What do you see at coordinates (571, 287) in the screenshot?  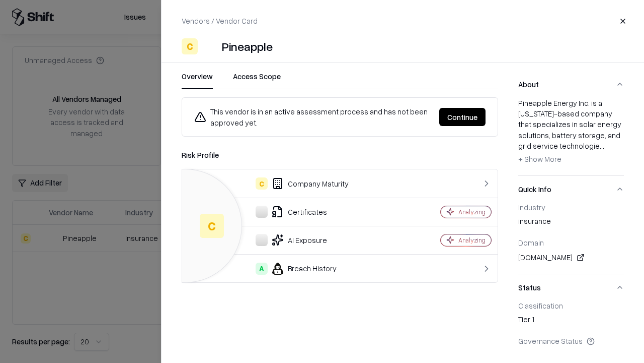 I see `button: Status` at bounding box center [571, 287].